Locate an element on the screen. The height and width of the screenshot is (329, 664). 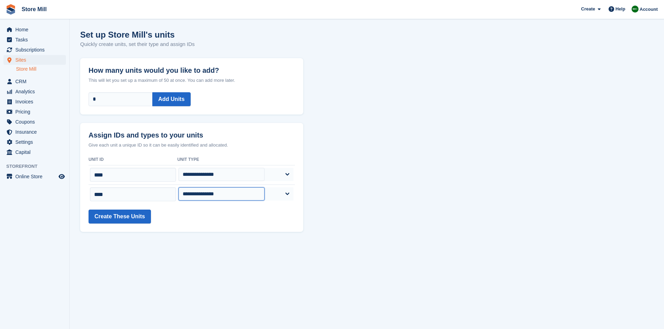
span: Create is located at coordinates (588, 9).